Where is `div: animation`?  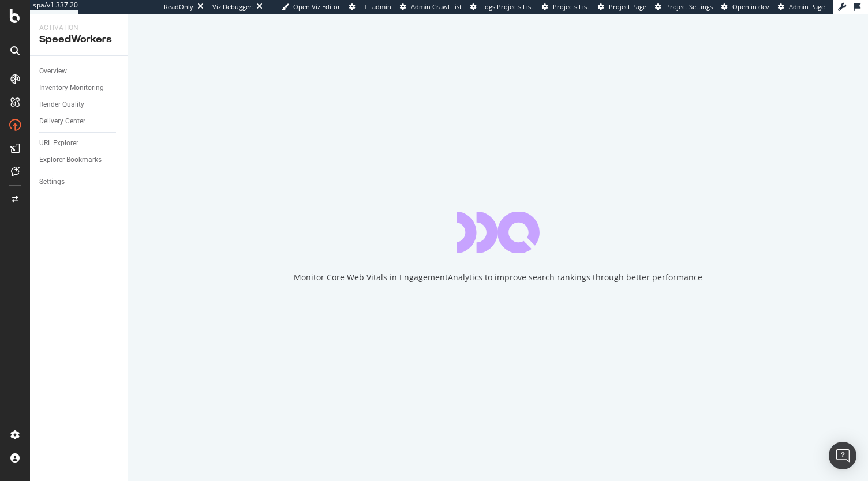 div: animation is located at coordinates (498, 233).